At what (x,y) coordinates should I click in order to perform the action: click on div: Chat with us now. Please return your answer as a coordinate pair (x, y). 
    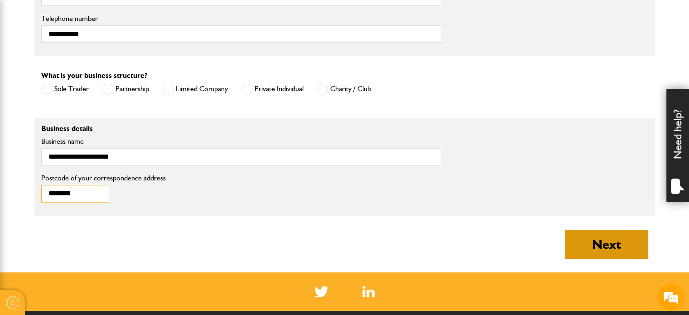
    Looking at the image, I should click on (100, 57).